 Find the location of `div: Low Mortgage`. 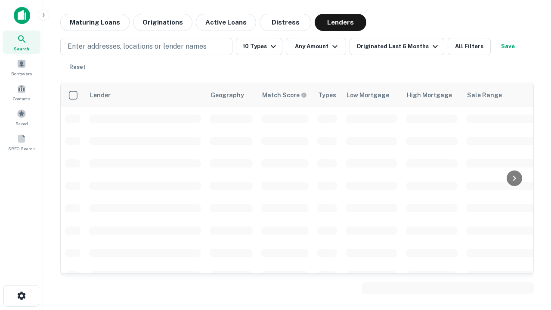

div: Low Mortgage is located at coordinates (368, 95).